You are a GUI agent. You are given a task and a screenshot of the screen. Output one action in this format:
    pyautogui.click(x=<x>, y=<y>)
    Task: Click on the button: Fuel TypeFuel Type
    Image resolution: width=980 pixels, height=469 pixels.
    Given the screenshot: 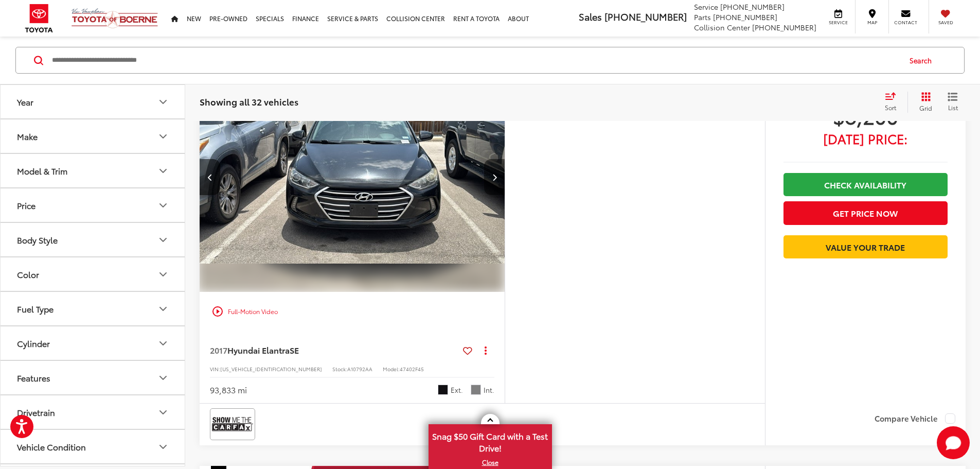 What is the action you would take?
    pyautogui.click(x=93, y=308)
    